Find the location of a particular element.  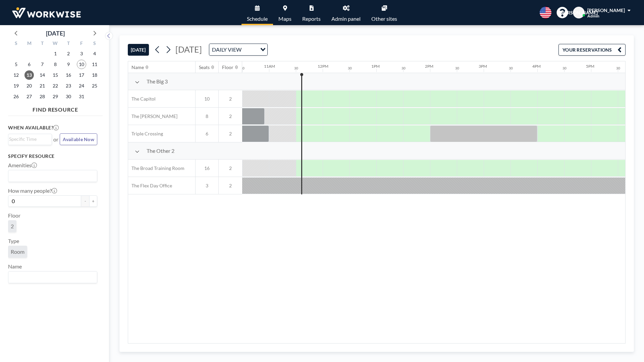

span: Tuesday, October 7, 2025 is located at coordinates (42, 65).